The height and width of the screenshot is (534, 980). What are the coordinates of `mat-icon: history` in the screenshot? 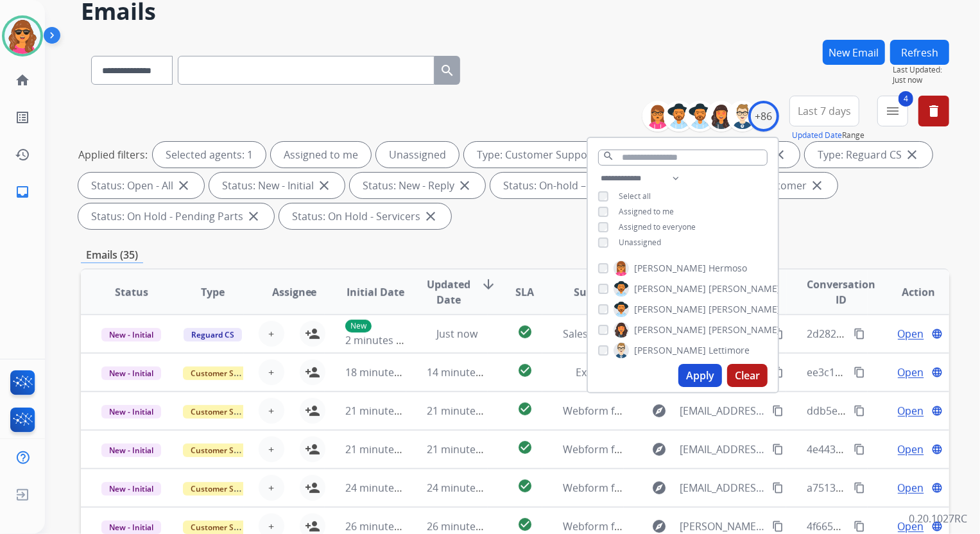 It's located at (22, 155).